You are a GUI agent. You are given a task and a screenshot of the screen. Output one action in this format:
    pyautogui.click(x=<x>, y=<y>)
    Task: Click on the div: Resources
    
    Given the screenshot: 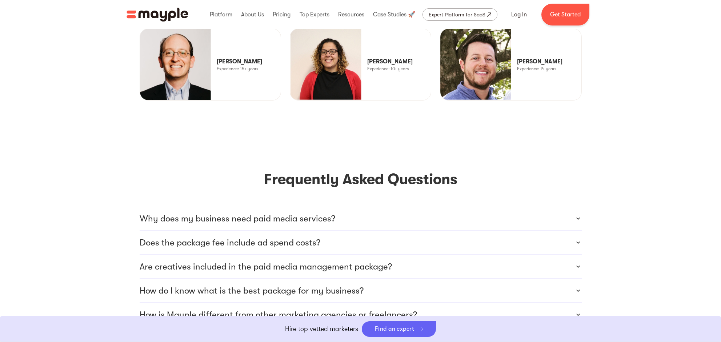 What is the action you would take?
    pyautogui.click(x=351, y=15)
    